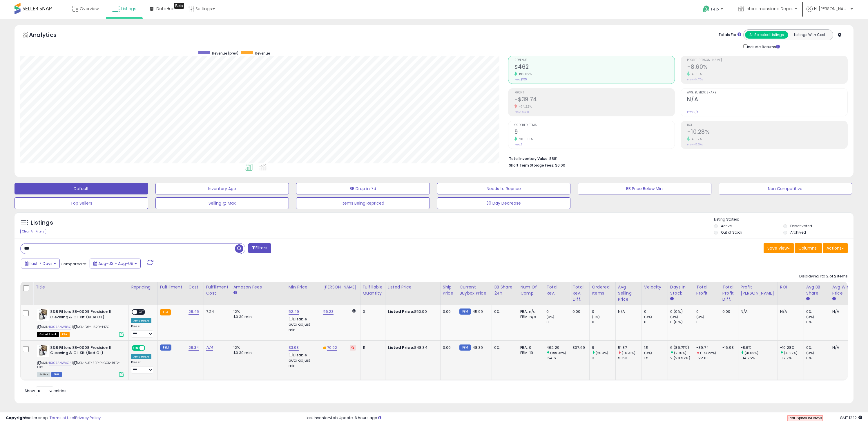 The image size is (868, 424). What do you see at coordinates (33, 231) in the screenshot?
I see `div: Clear All Filters` at bounding box center [33, 231].